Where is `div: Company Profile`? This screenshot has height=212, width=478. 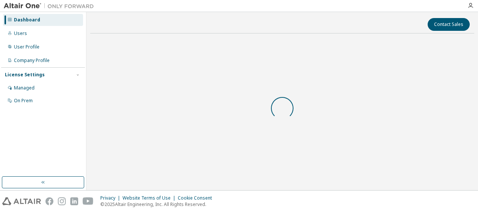 div: Company Profile is located at coordinates (32, 61).